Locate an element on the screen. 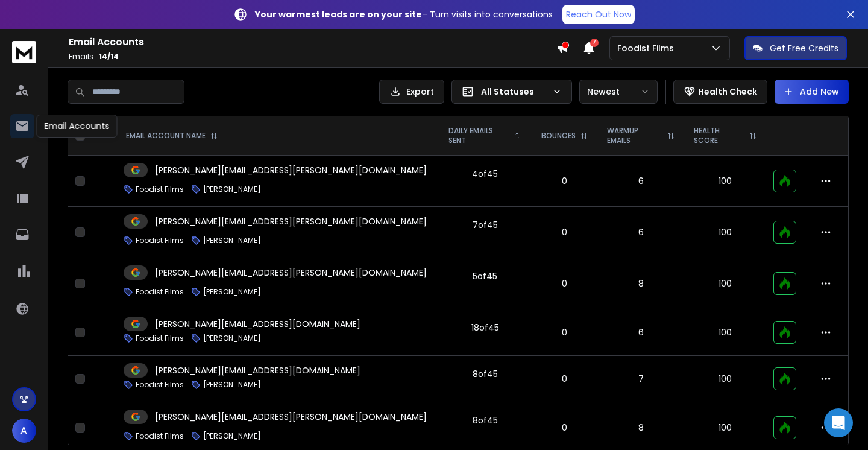 Image resolution: width=868 pixels, height=450 pixels. h1: Email Accounts is located at coordinates (312, 42).